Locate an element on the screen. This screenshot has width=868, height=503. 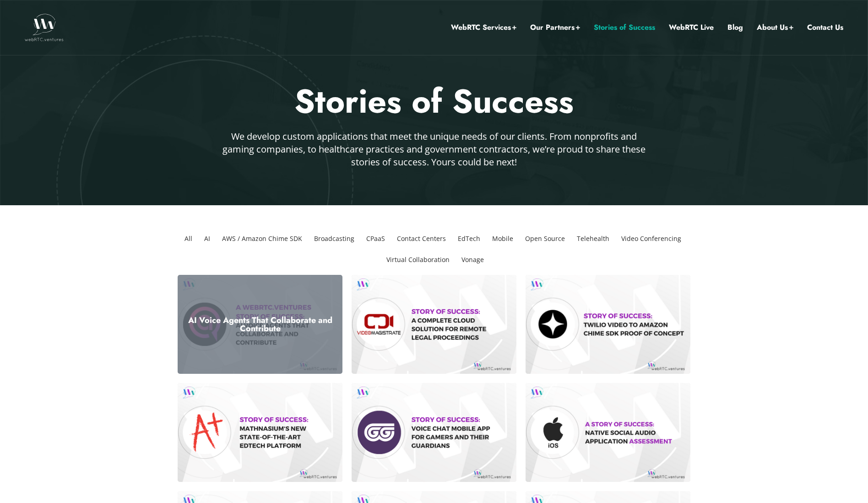
a: Stories of Success is located at coordinates (624, 28).